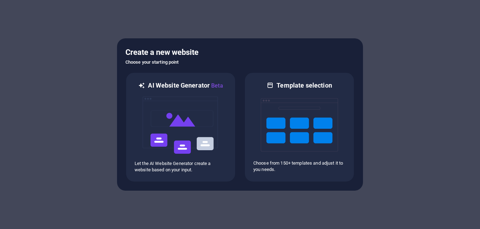 The height and width of the screenshot is (229, 480). Describe the element at coordinates (185, 85) in the screenshot. I see `h6: AI Website Generator` at that location.